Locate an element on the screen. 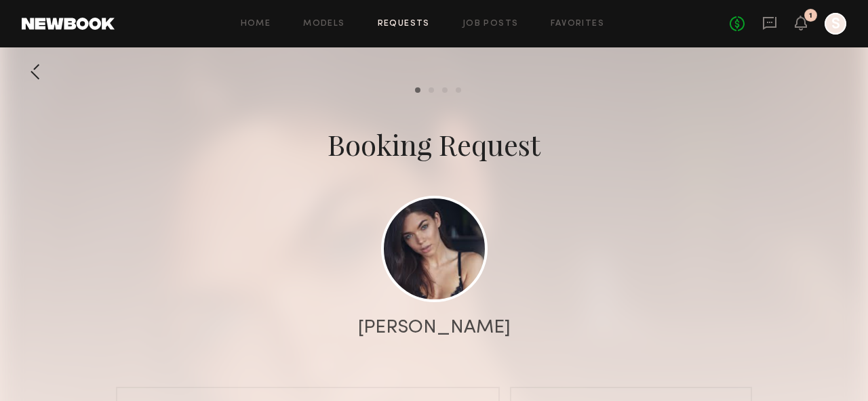  div: 1 is located at coordinates (810, 16).